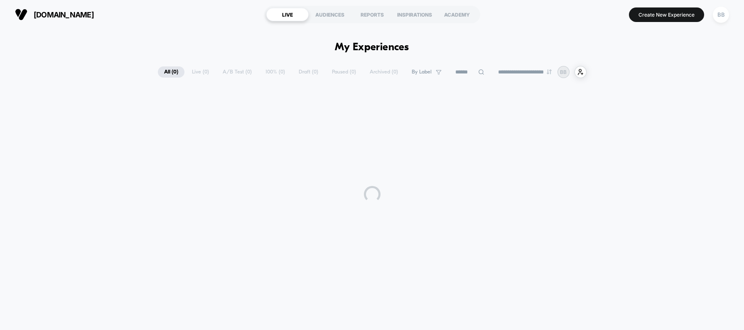  I want to click on button: BB, so click(720, 15).